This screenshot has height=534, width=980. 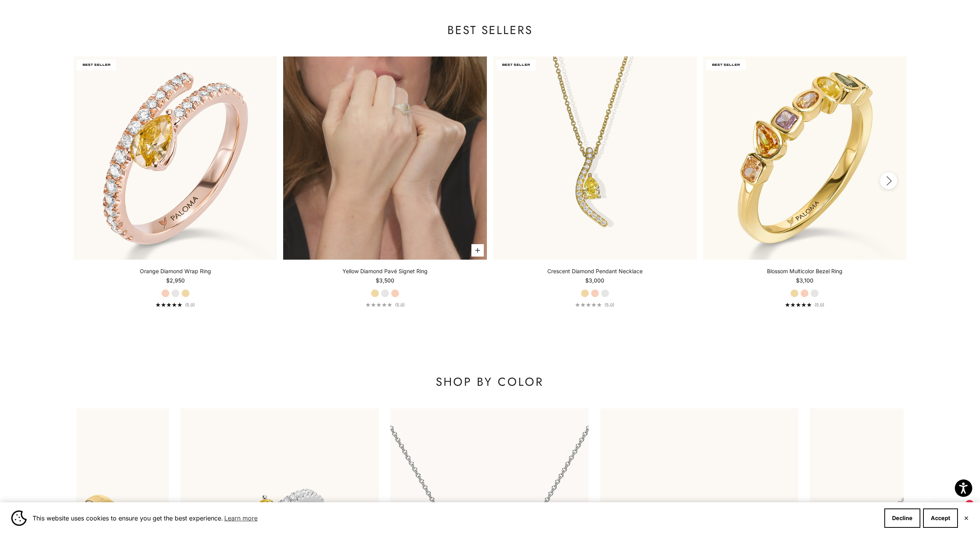 I want to click on span: This website uses cookies to ensure you get the best experience., so click(x=455, y=518).